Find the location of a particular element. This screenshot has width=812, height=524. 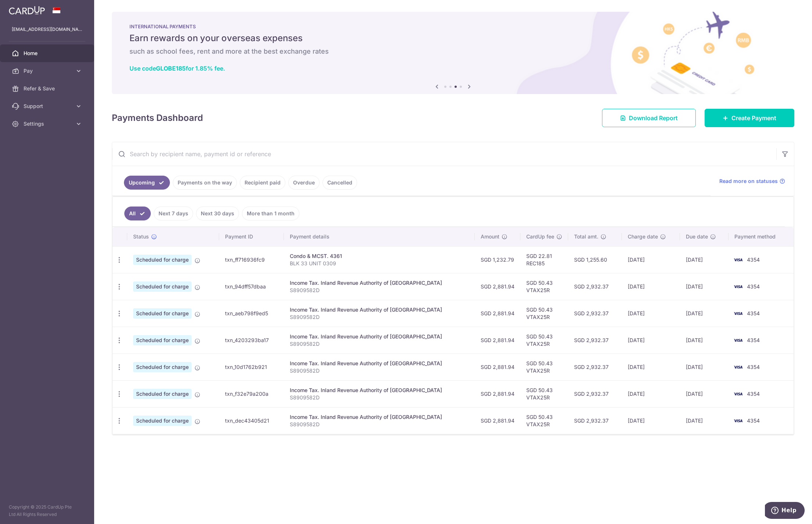

a: Next 7 days is located at coordinates (173, 213).